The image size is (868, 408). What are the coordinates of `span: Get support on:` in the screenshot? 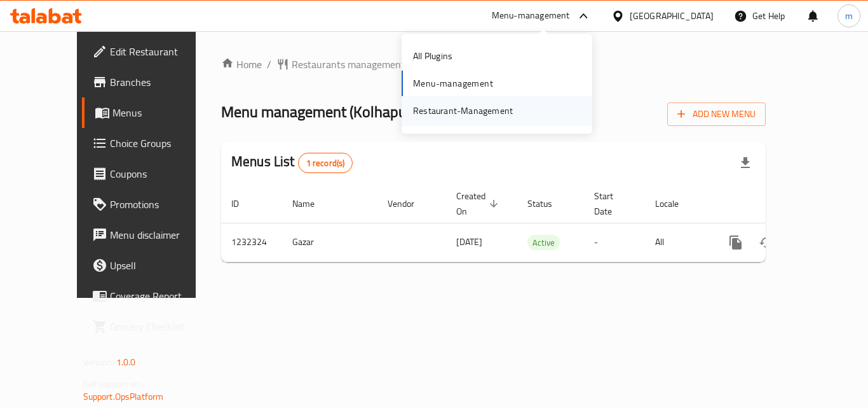 It's located at (113, 383).